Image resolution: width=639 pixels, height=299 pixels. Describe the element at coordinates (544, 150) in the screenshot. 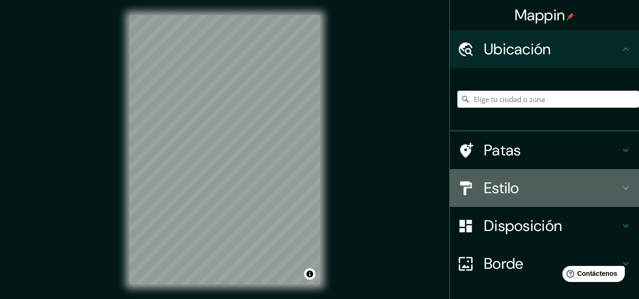

I see `div: Patas` at that location.